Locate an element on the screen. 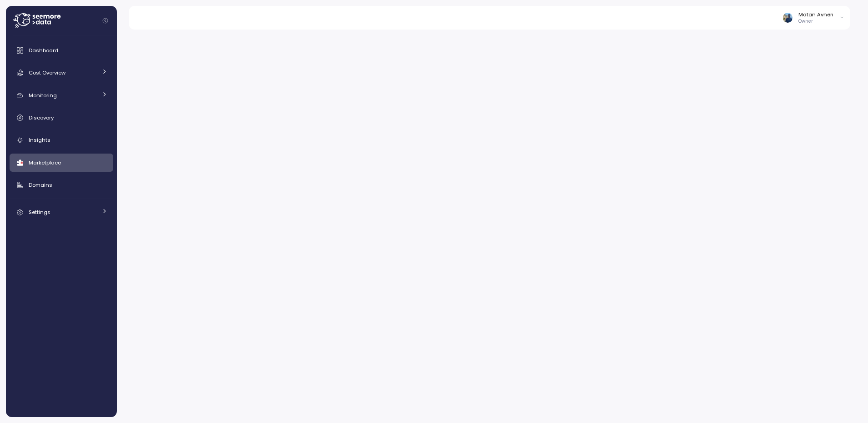  span: Discovery is located at coordinates (41, 118).